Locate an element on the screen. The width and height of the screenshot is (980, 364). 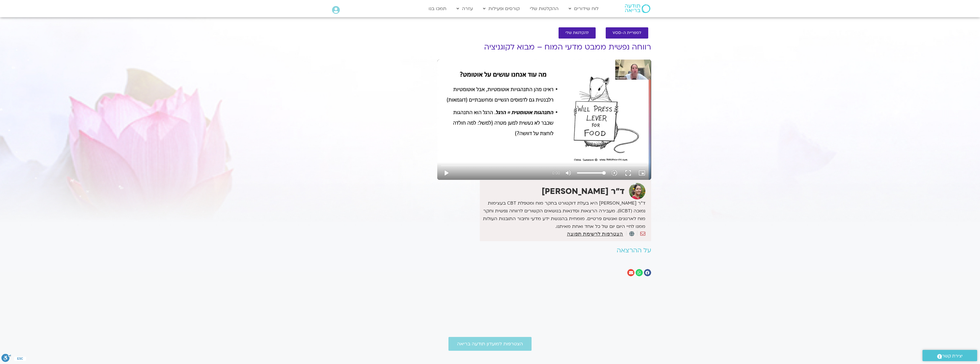
a: עזרה is located at coordinates (465, 9).